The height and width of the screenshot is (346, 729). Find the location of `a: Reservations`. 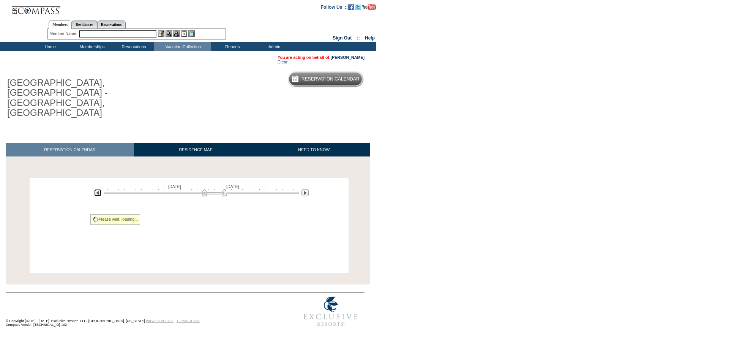

a: Reservations is located at coordinates (111, 24).